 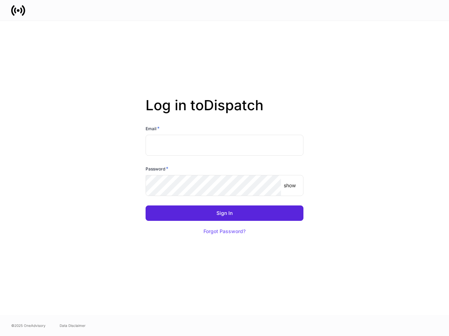 What do you see at coordinates (73, 326) in the screenshot?
I see `a: Data Disclaimer` at bounding box center [73, 326].